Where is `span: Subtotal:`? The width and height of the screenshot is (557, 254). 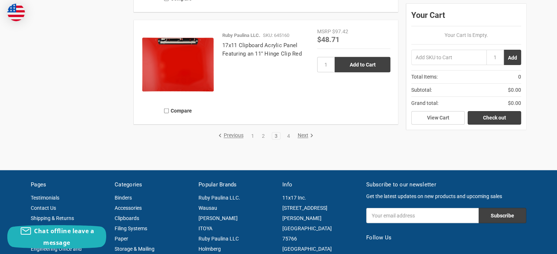 span: Subtotal: is located at coordinates (421, 90).